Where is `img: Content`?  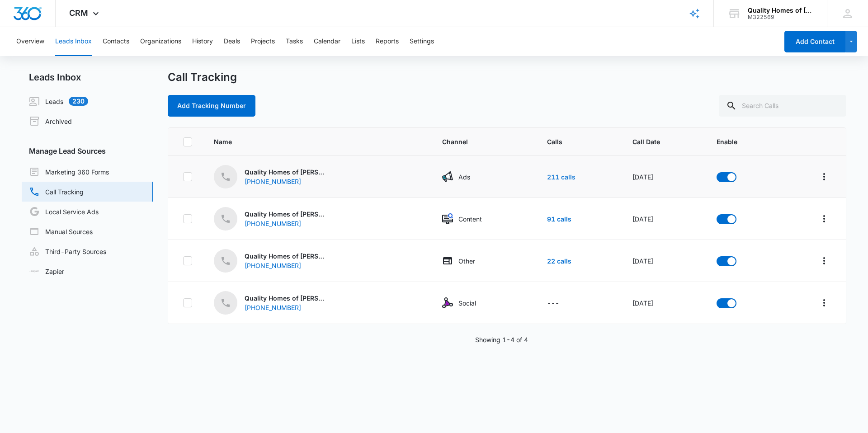
img: Content is located at coordinates (447, 219).